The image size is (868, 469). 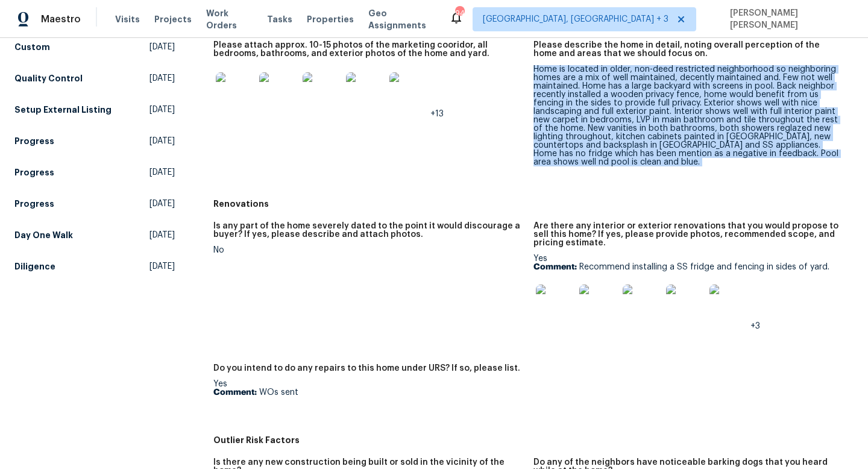 I want to click on span: +13, so click(x=437, y=114).